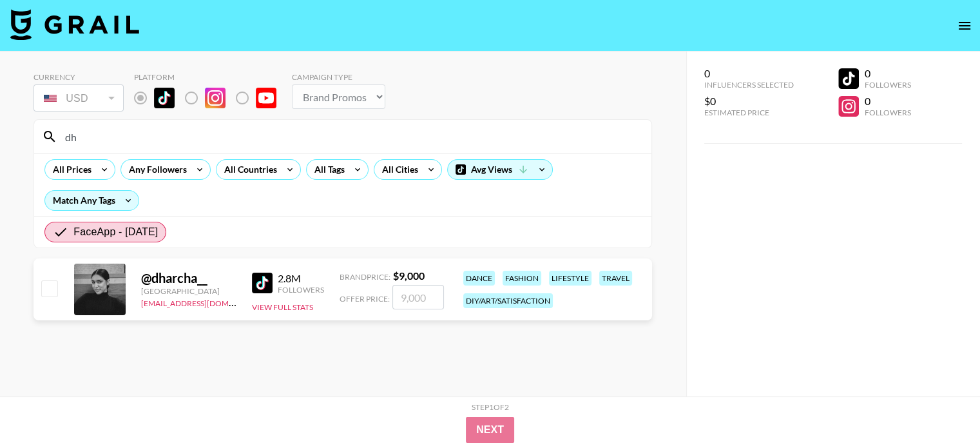 This screenshot has width=980, height=448. I want to click on div: Match Any Tags, so click(91, 201).